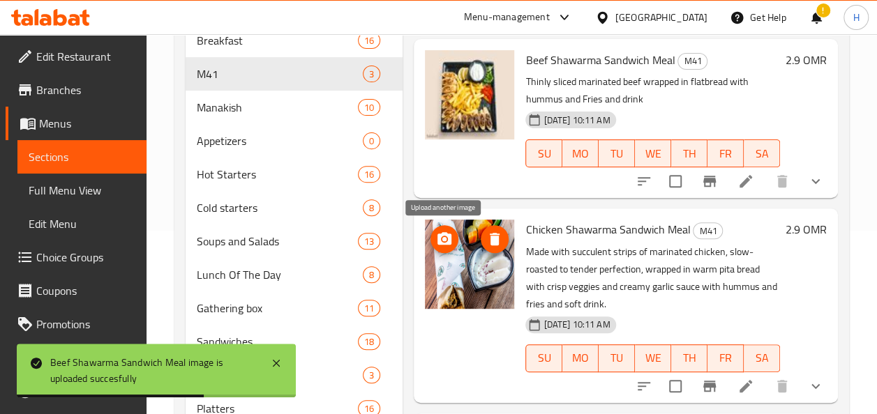 The image size is (877, 414). Describe the element at coordinates (855, 17) in the screenshot. I see `span: H` at that location.